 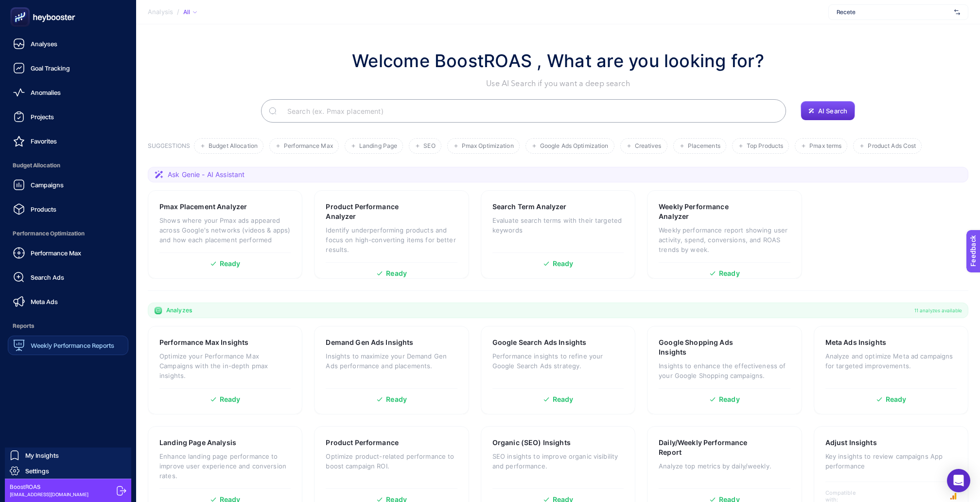 I want to click on a: My Insights, so click(x=68, y=455).